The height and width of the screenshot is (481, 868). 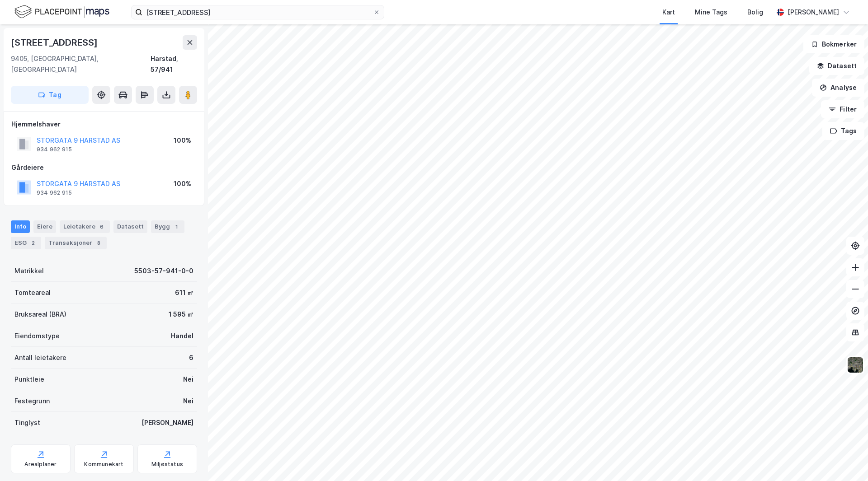 What do you see at coordinates (838, 88) in the screenshot?
I see `button: Analyse` at bounding box center [838, 88].